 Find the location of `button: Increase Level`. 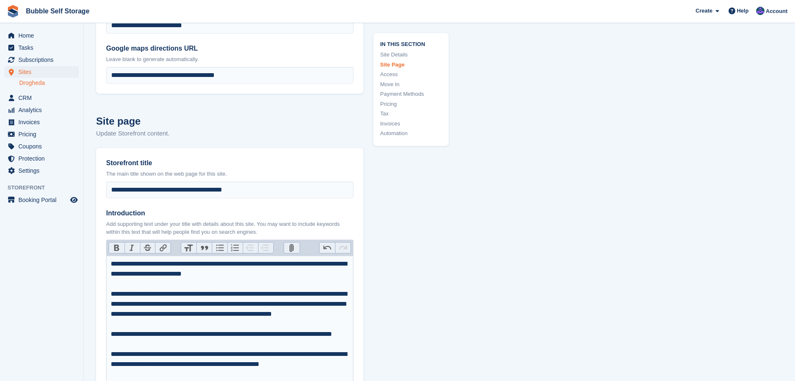

button: Increase Level is located at coordinates (266, 248).